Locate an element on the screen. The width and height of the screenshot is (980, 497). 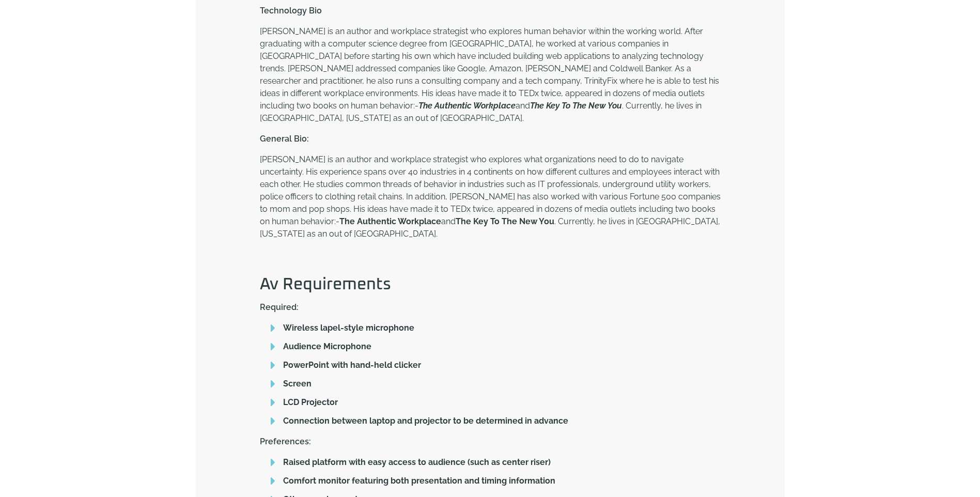
p: Preferences: is located at coordinates (490, 442).